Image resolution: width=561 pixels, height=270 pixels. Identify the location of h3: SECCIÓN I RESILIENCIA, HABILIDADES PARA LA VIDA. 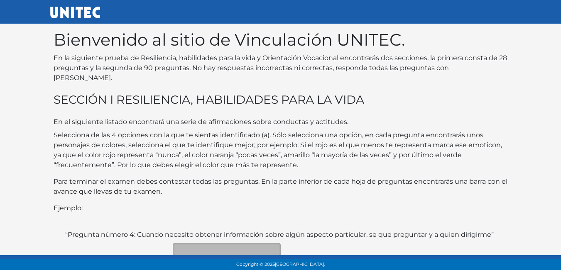
(281, 100).